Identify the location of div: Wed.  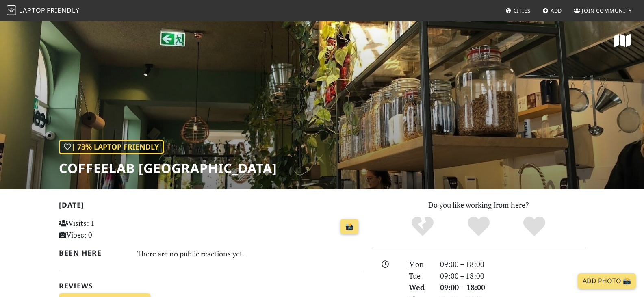
(419, 287).